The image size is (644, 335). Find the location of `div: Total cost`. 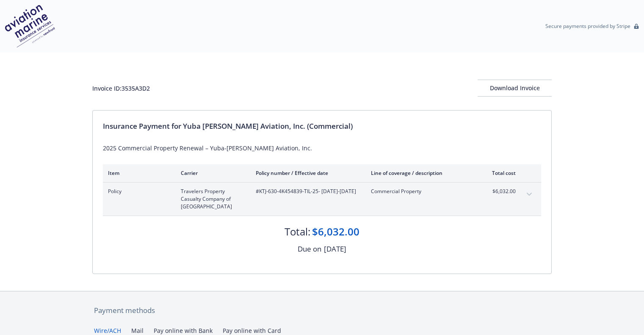

div: Total cost is located at coordinates (500, 173).